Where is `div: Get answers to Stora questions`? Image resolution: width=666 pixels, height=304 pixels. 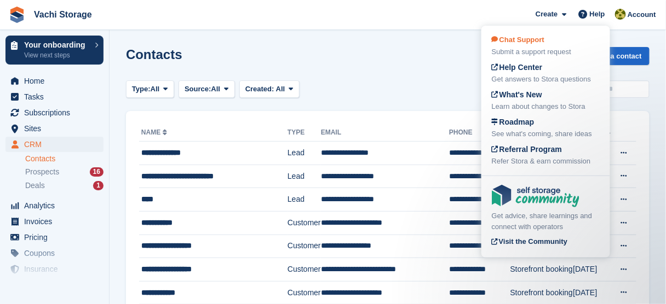 div: Get answers to Stora questions is located at coordinates (545, 79).